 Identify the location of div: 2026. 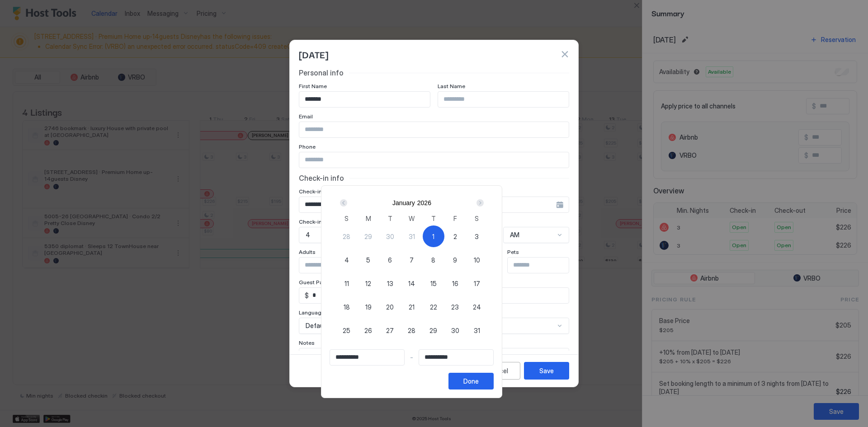
(424, 203).